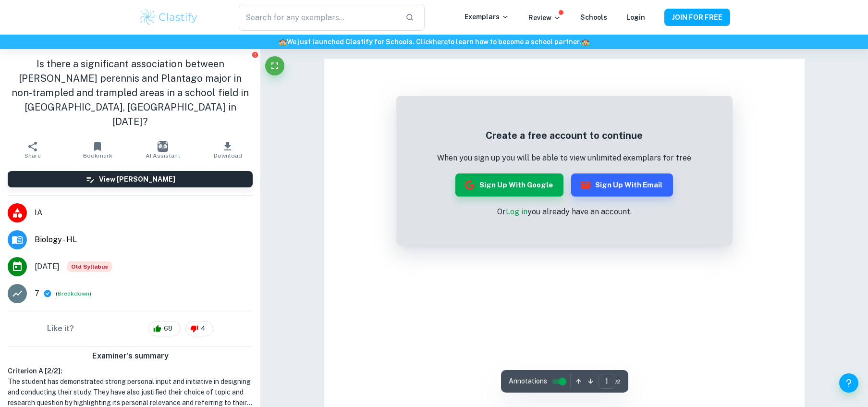 The width and height of the screenshot is (868, 407). I want to click on span: Biology - HL, so click(144, 240).